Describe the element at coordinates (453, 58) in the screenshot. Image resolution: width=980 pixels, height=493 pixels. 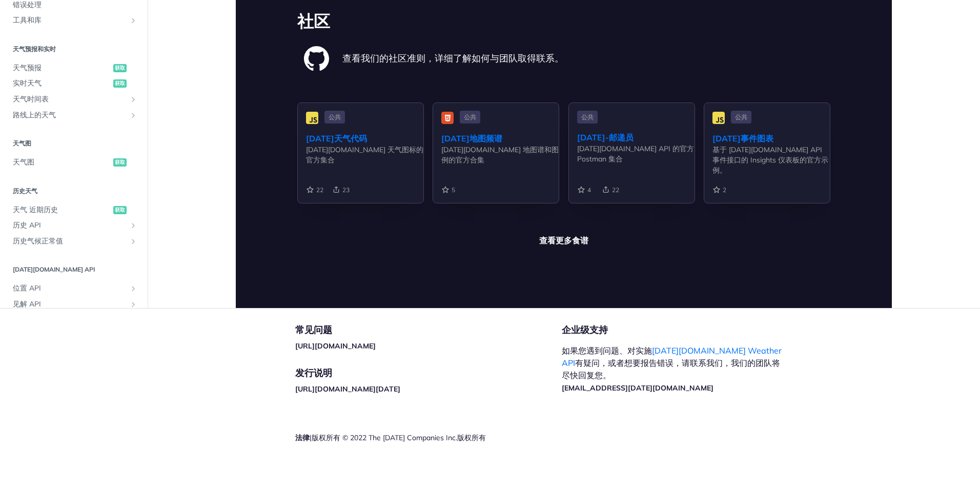
I see `p: 查看我们的社区准则，详细了解如何与团队取得联系。` at that location.